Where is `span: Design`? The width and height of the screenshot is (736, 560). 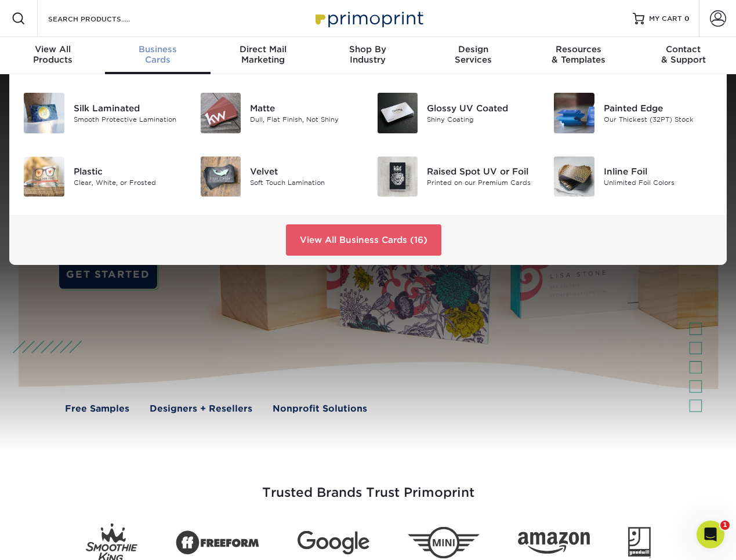 span: Design is located at coordinates (472, 49).